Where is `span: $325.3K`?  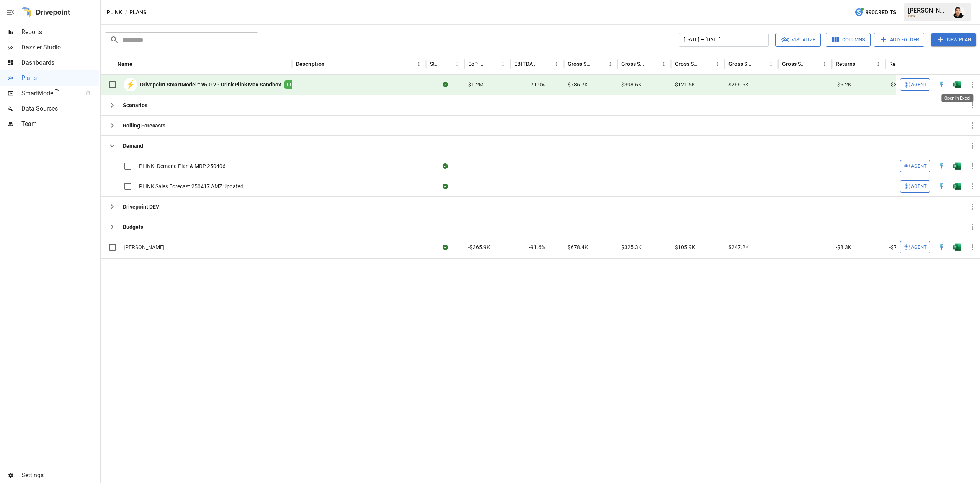 span: $325.3K is located at coordinates (631, 248).